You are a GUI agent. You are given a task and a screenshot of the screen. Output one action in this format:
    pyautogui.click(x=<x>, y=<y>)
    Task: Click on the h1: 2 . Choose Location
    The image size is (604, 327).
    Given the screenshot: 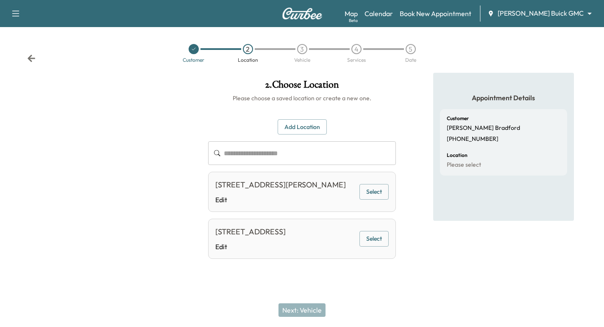 What is the action you would take?
    pyautogui.click(x=302, y=87)
    